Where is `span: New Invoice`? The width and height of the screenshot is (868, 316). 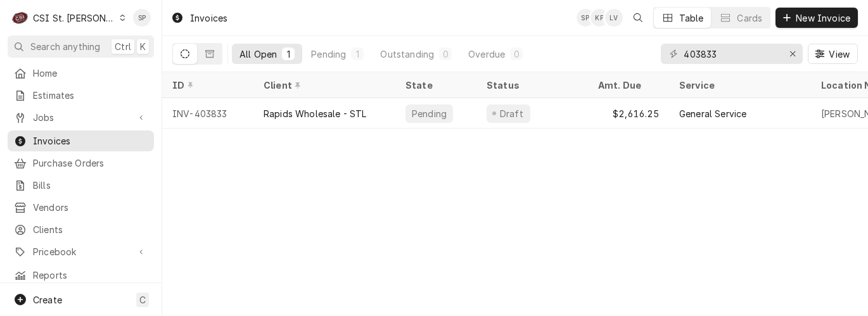 span: New Invoice is located at coordinates (823, 17).